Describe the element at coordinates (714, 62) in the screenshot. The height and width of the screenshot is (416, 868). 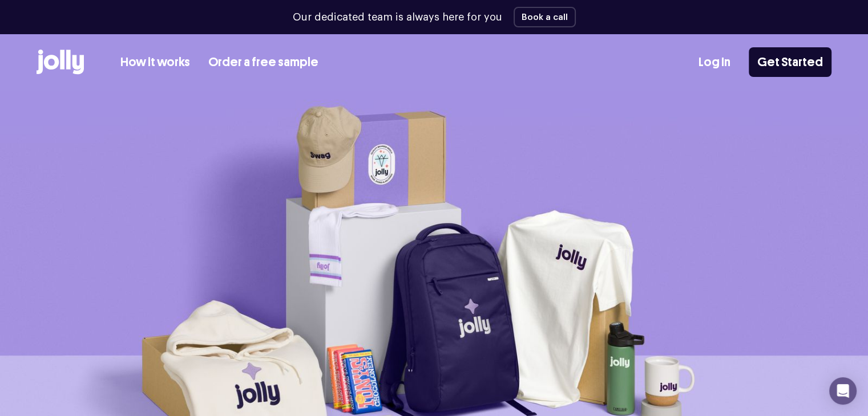
I see `a: Log In` at that location.